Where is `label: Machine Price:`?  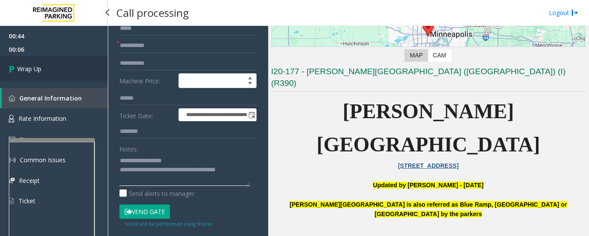 label: Machine Price: is located at coordinates (147, 81).